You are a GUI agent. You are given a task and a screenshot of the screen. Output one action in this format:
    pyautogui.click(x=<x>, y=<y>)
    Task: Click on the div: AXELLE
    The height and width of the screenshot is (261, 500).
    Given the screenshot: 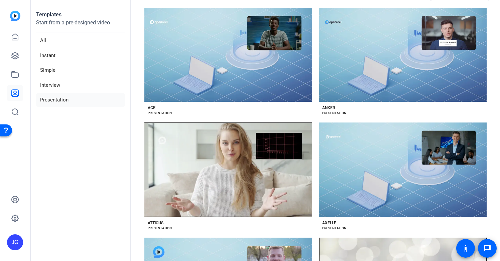 What is the action you would take?
    pyautogui.click(x=329, y=223)
    